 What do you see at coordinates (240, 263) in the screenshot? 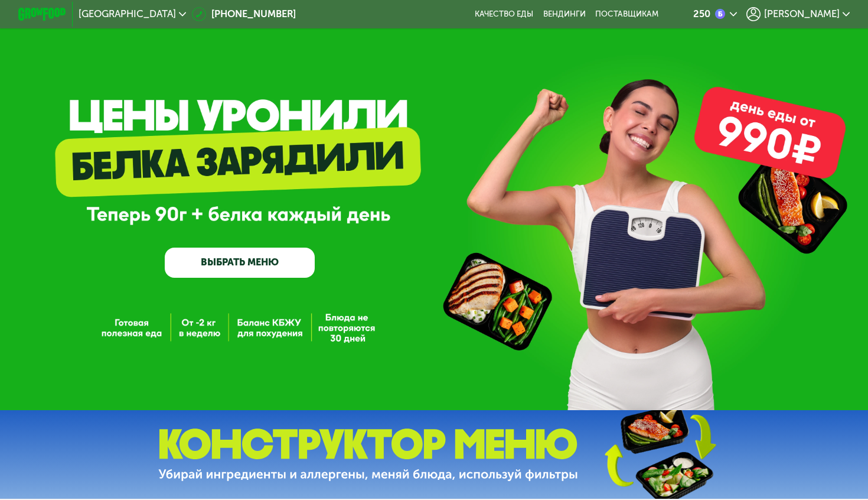
I see `a: ВЫБРАТЬ МЕНЮ` at bounding box center [240, 263].